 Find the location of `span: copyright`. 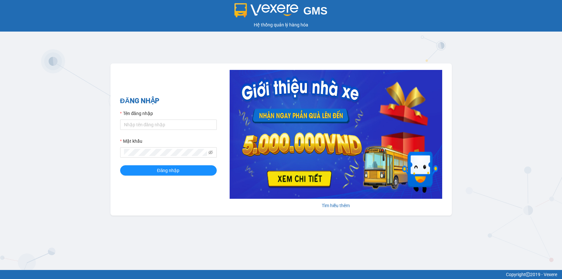

span: copyright is located at coordinates (528, 274).